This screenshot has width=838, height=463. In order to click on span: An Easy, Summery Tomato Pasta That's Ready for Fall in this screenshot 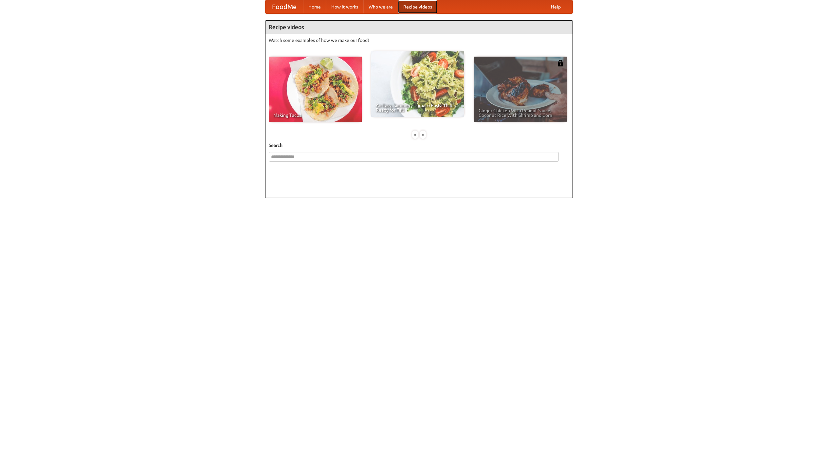, I will do `click(418, 108)`.